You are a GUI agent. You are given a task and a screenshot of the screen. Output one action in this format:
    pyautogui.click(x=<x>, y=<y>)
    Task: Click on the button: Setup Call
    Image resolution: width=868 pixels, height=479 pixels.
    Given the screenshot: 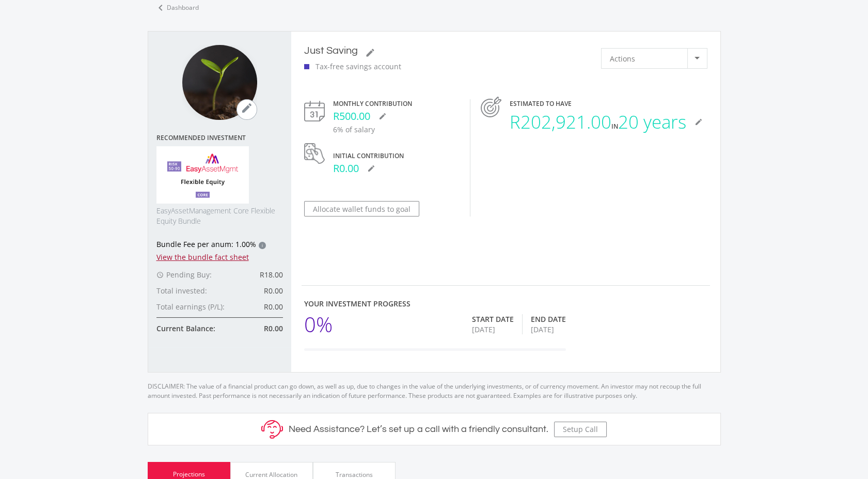 What is the action you would take?
    pyautogui.click(x=581, y=430)
    